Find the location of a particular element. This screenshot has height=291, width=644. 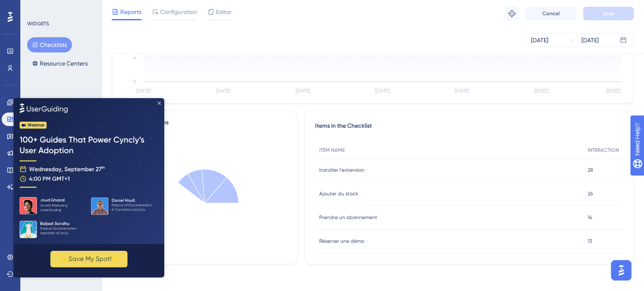

span: Need Help? is located at coordinates (37, 7).